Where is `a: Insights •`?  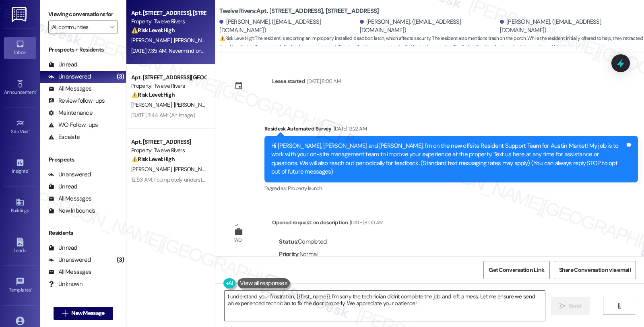 a: Insights • is located at coordinates (20, 166).